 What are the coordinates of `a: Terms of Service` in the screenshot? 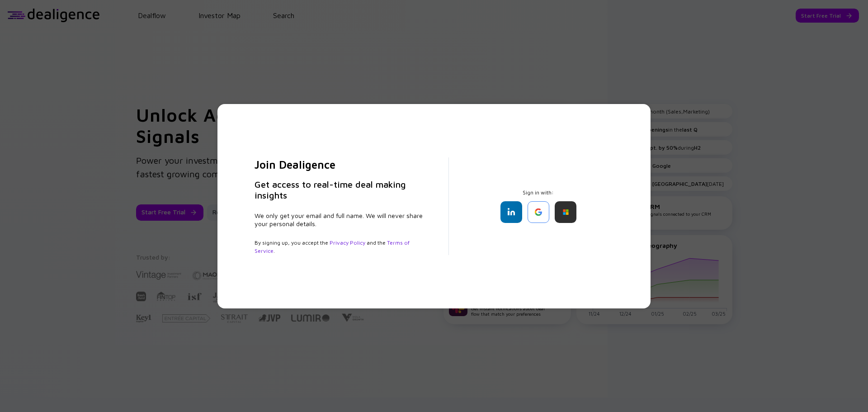 It's located at (332, 246).